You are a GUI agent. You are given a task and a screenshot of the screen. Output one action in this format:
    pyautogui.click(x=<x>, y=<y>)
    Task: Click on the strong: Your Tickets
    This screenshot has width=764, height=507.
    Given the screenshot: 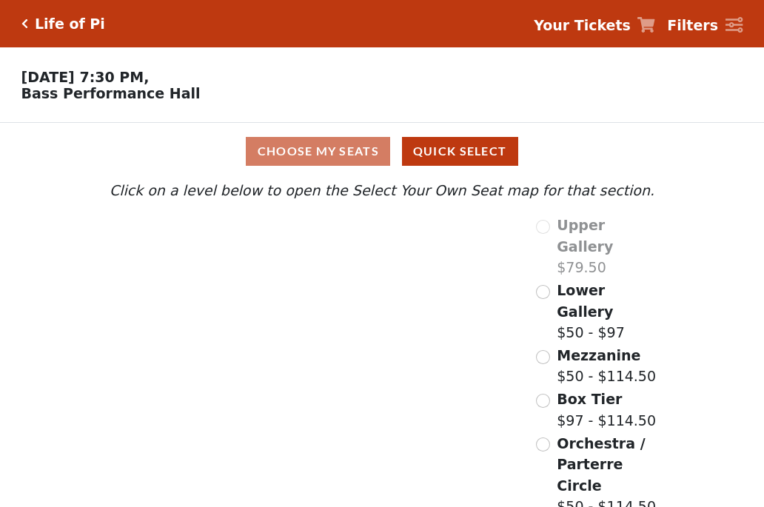 What is the action you would take?
    pyautogui.click(x=582, y=25)
    